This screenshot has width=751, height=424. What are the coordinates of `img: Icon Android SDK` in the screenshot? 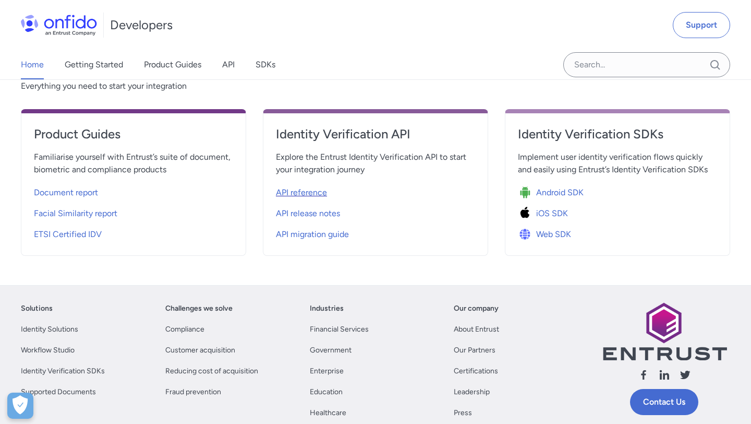 It's located at (527, 192).